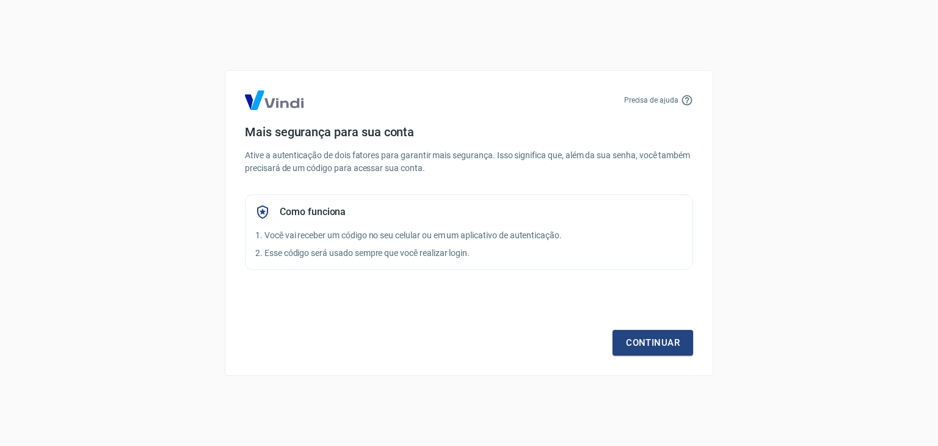  I want to click on a: Continuar, so click(652, 342).